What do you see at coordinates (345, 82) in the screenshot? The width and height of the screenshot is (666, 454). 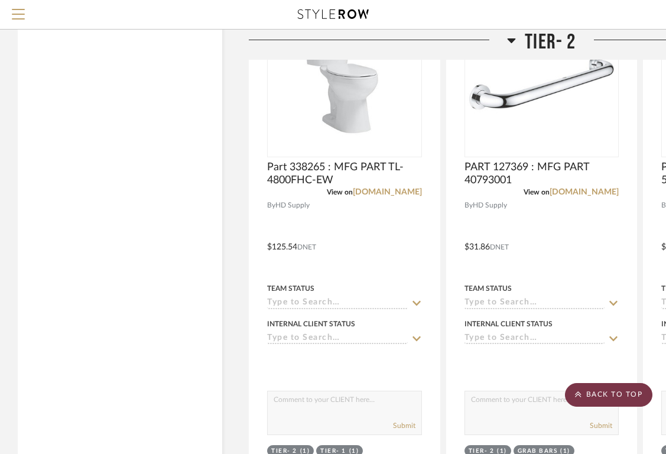 I see `img: Part 338265 : MFG PART TL-4800FHC-EW` at bounding box center [345, 82].